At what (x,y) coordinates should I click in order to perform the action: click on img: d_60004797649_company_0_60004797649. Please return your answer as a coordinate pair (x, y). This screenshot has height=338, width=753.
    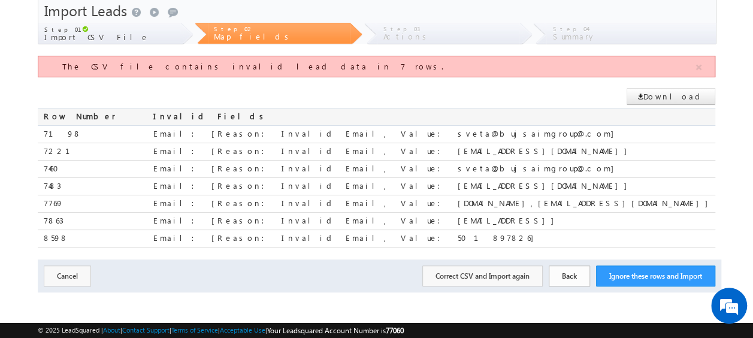
    Looking at the image, I should click on (35, 71).